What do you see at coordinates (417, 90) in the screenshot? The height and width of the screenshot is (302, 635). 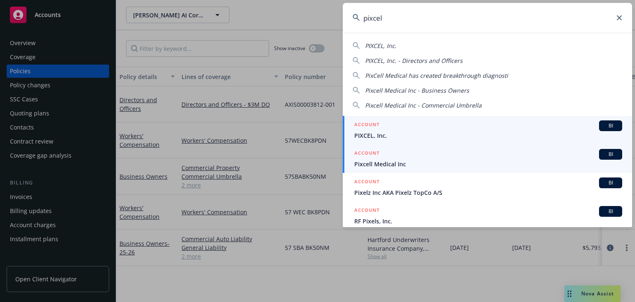 I see `span: Pixcell Medical Inc - Business Owners` at bounding box center [417, 90].